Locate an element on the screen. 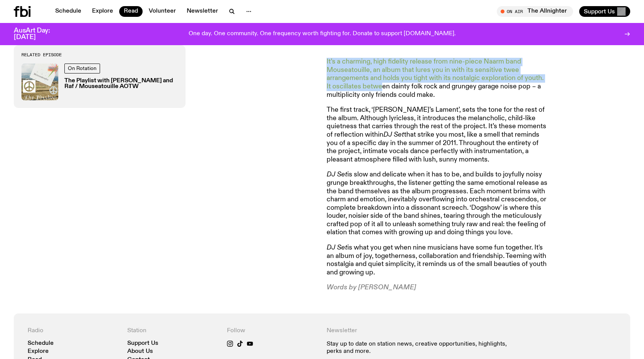  span: Support Us is located at coordinates (599, 11).